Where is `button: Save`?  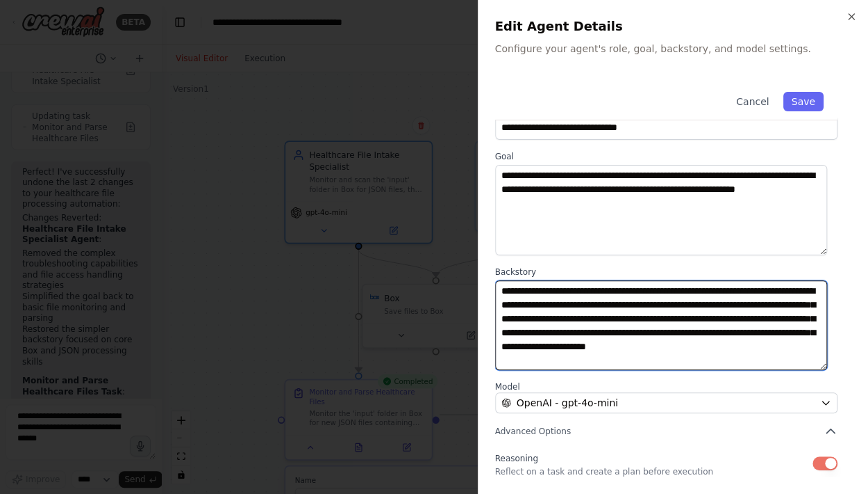
button: Save is located at coordinates (804, 101).